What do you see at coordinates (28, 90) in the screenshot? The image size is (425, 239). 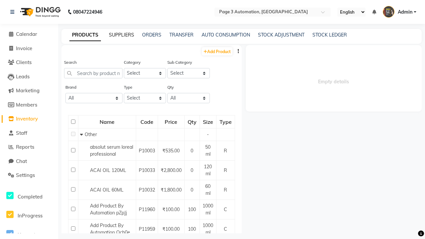 I see `span: Marketing` at bounding box center [28, 90].